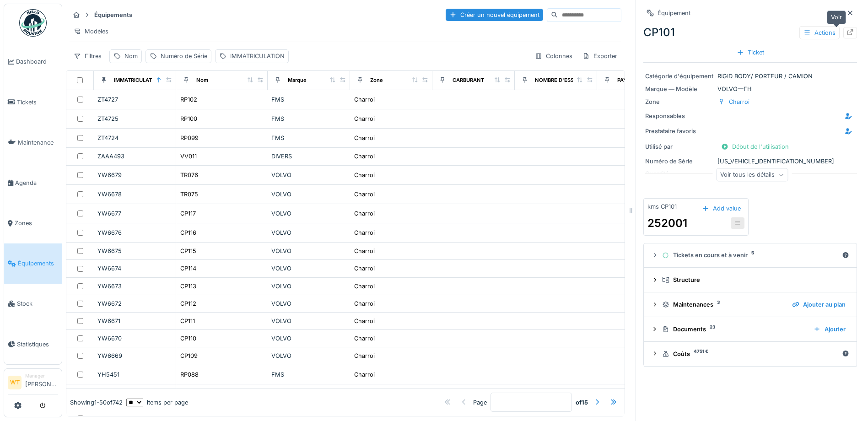 This screenshot has height=421, width=868. I want to click on div: CP110, so click(188, 338).